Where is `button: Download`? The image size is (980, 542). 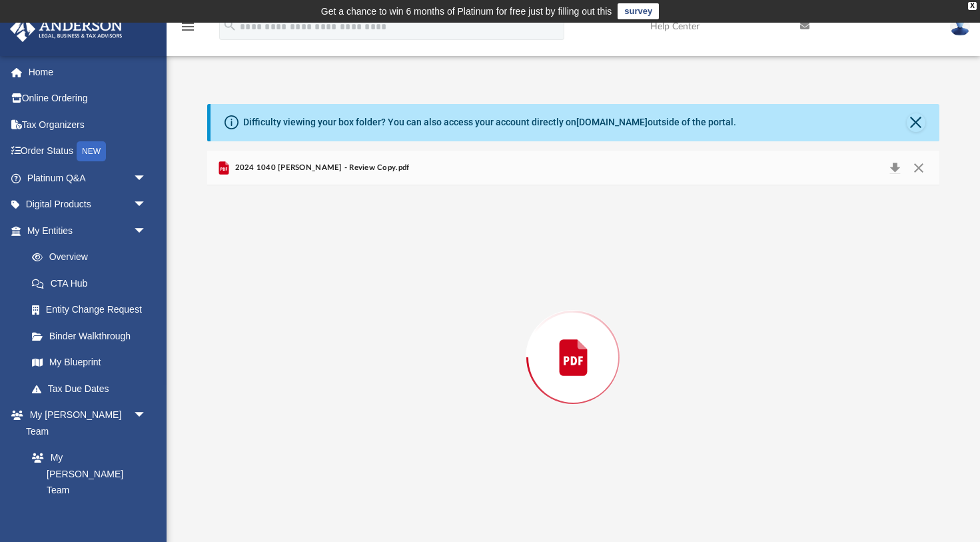 button: Download is located at coordinates (895, 168).